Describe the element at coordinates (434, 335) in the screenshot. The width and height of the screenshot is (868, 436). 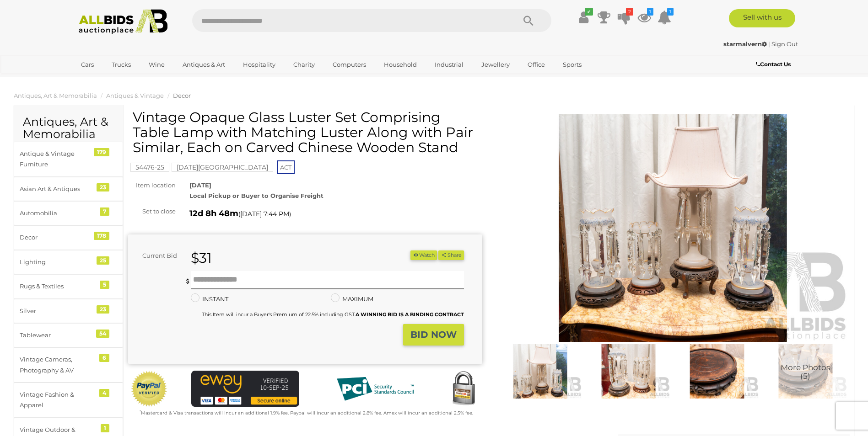
I see `button: BID NOW` at that location.